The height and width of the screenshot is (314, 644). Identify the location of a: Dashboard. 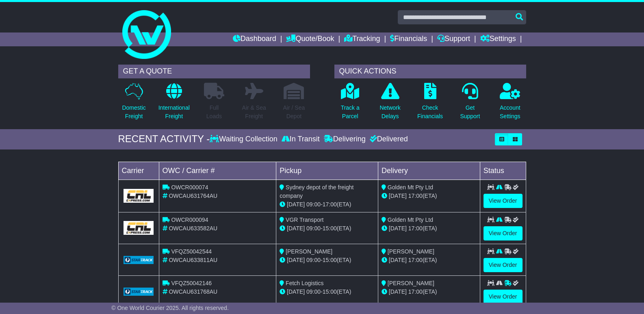
(254, 39).